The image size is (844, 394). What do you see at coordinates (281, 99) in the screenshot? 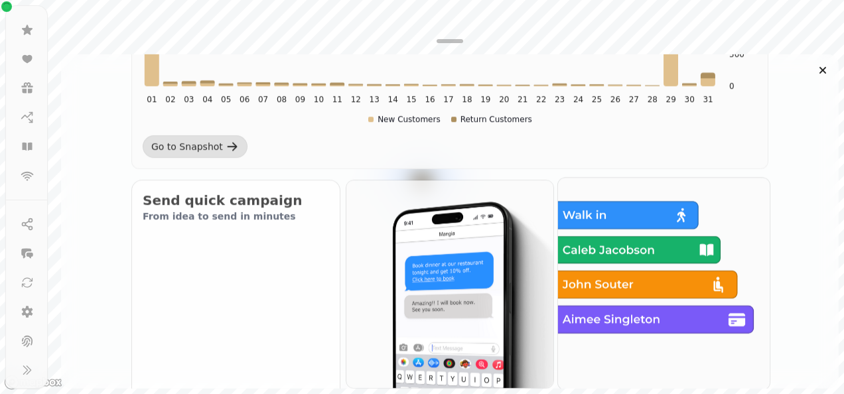
I see `tspan: 08` at bounding box center [281, 99].